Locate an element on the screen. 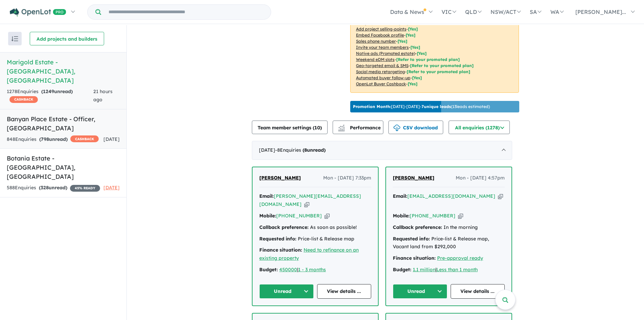 This screenshot has width=644, height=320. a: 1 - 3 months is located at coordinates (312, 269).